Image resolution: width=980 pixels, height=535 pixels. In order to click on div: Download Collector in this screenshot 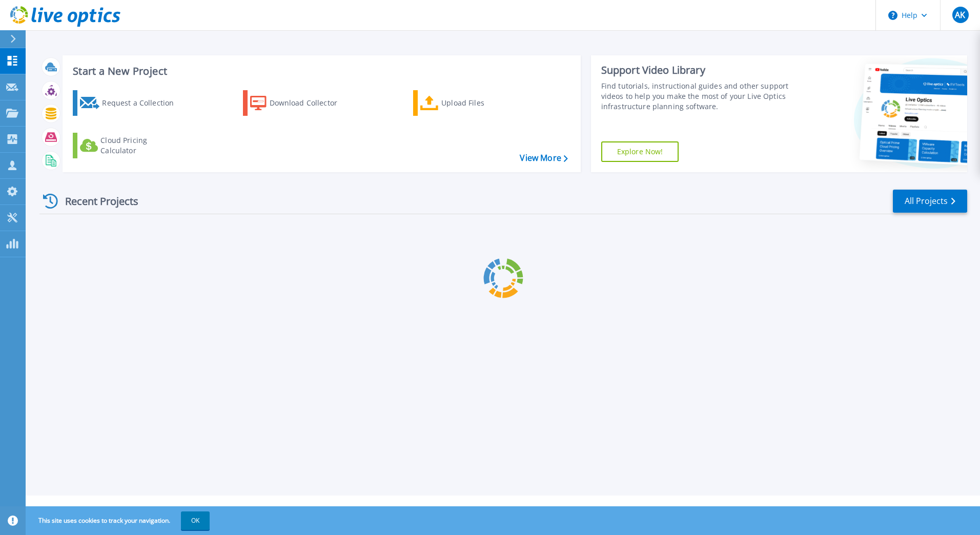, I will do `click(310, 103)`.